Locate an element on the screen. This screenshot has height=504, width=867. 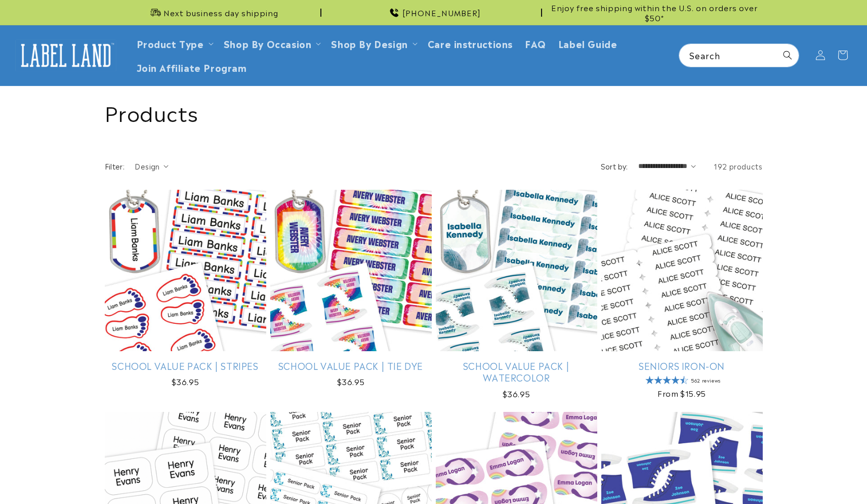
span: Join Affiliate Program is located at coordinates (192, 67).